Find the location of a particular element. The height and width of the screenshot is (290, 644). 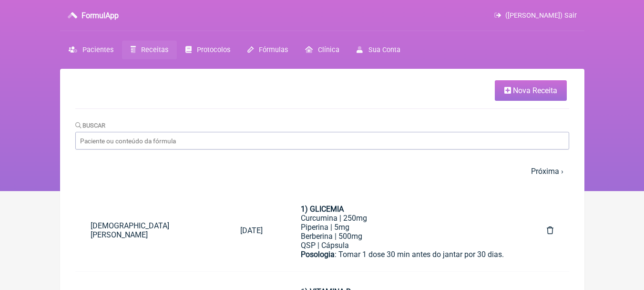

a: Próxima › is located at coordinates (547, 171).